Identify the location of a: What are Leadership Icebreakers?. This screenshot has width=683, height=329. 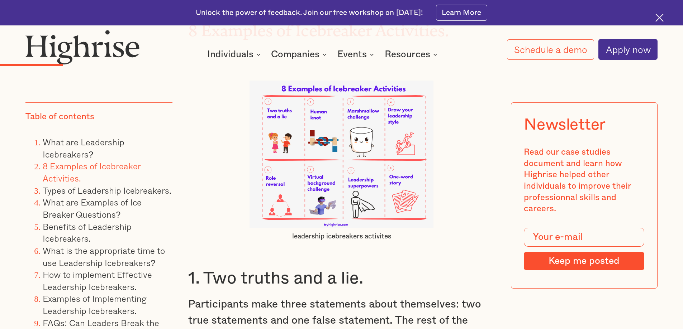
(83, 148).